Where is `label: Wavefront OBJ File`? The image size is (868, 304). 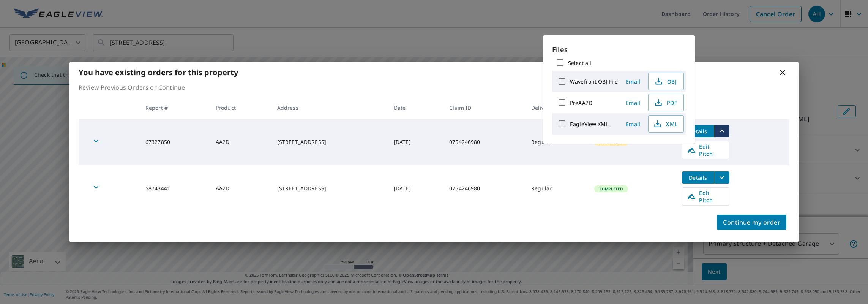
label: Wavefront OBJ File is located at coordinates (594, 81).